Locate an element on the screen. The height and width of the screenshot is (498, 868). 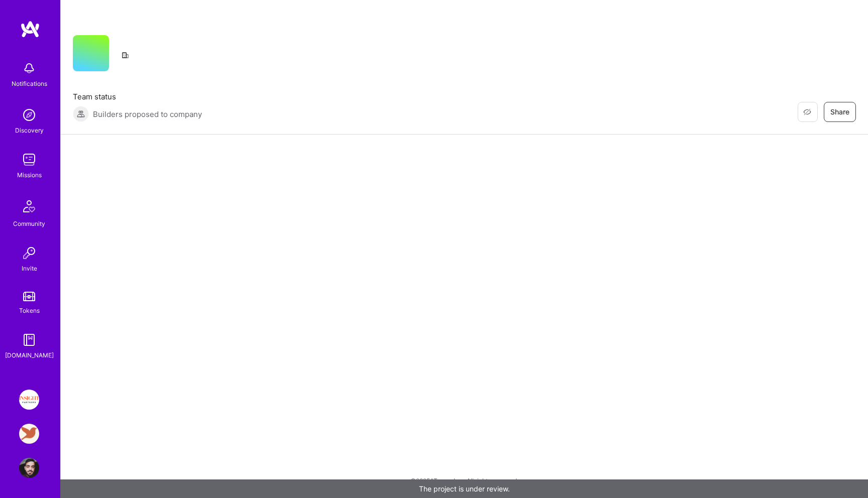
div: Tokens is located at coordinates (29, 310).